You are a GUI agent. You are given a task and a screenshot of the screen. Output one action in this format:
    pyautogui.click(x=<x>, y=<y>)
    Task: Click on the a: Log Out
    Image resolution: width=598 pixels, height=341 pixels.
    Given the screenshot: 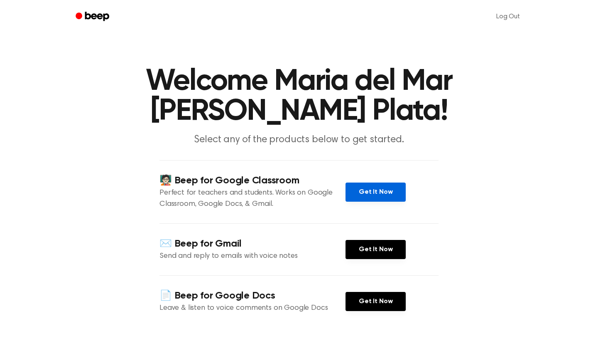 What is the action you would take?
    pyautogui.click(x=508, y=17)
    